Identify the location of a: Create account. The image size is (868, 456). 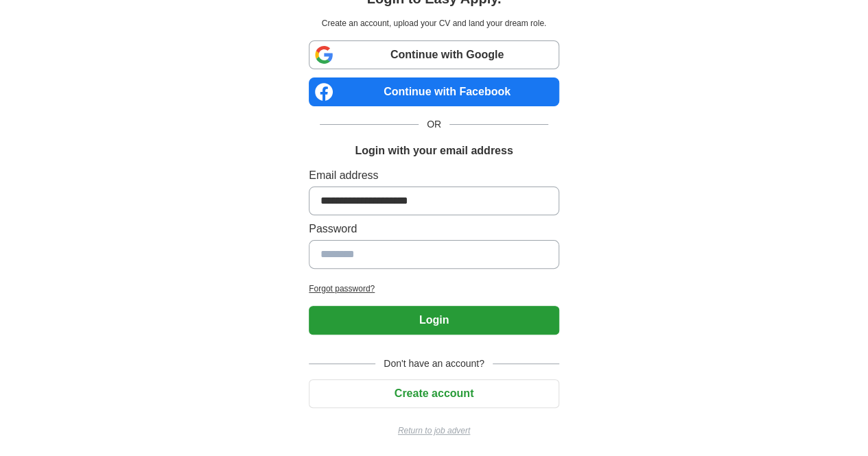
(433, 393).